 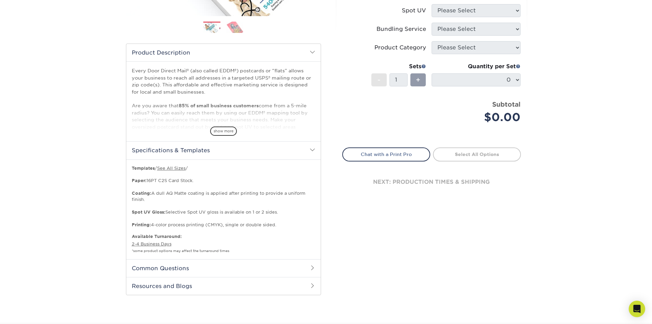 I want to click on div: Spot UV, so click(x=414, y=11).